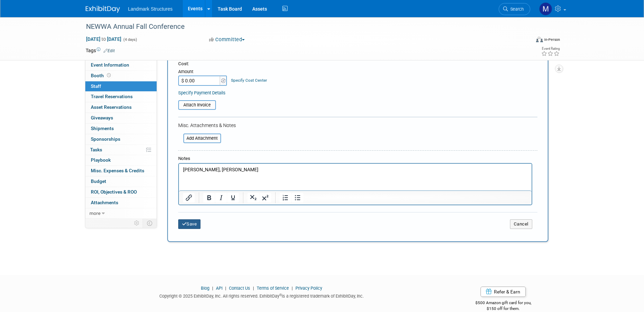 The height and width of the screenshot is (312, 644). What do you see at coordinates (114, 192) in the screenshot?
I see `span: ROI, Objectives & ROO` at bounding box center [114, 192].